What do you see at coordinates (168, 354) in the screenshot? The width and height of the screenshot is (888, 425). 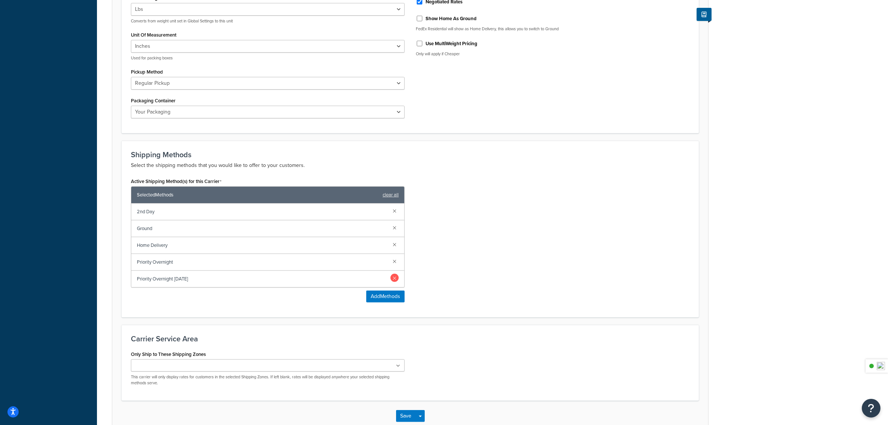 I see `label: Only Ship to These Shipping Zones` at bounding box center [168, 354].